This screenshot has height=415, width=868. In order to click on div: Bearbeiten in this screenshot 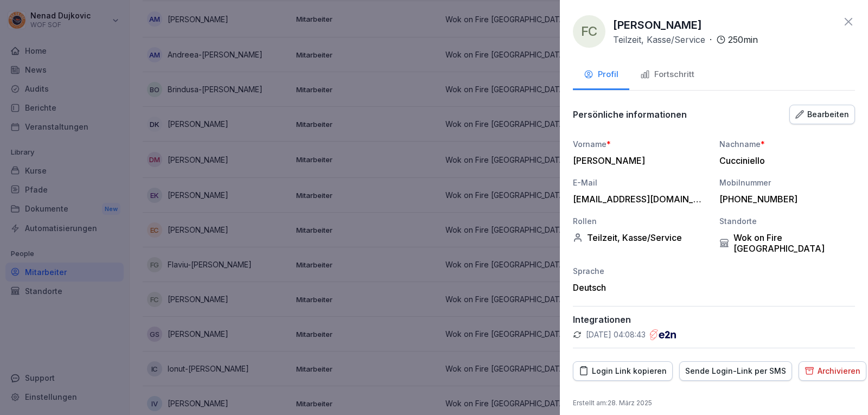, I will do `click(822, 115)`.